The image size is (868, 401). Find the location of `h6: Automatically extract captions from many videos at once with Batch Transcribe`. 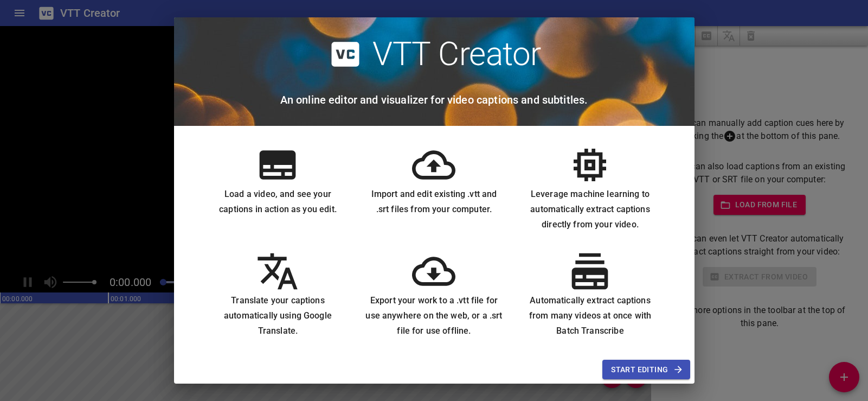

h6: Automatically extract captions from many videos at once with Batch Transcribe is located at coordinates (590, 316).